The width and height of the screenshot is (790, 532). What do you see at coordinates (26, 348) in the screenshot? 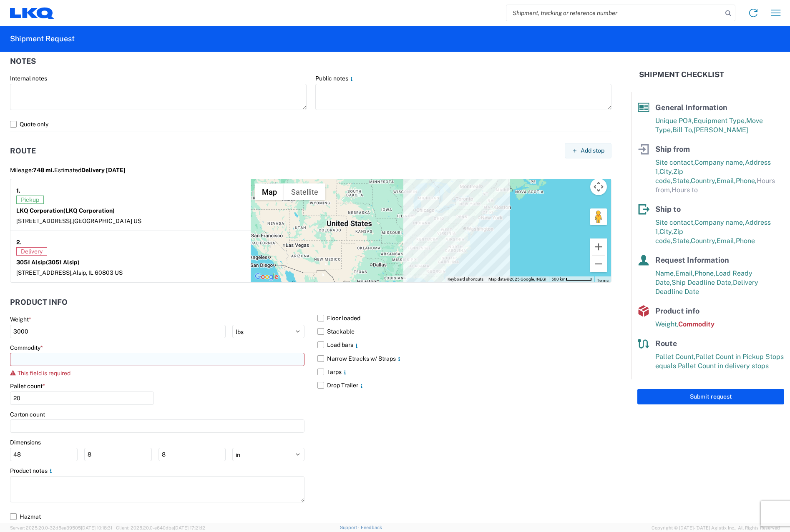
I see `label: Commodity` at bounding box center [26, 348].